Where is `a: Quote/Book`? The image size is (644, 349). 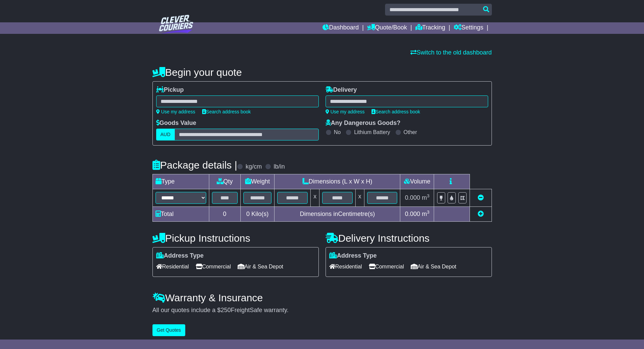 a: Quote/Book is located at coordinates (387, 28).